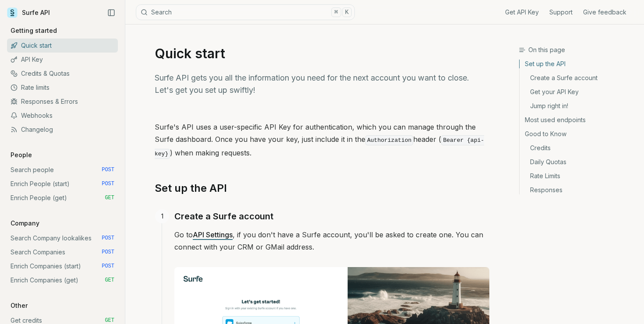 Image resolution: width=644 pixels, height=324 pixels. Describe the element at coordinates (578, 189) in the screenshot. I see `a: Responses` at that location.